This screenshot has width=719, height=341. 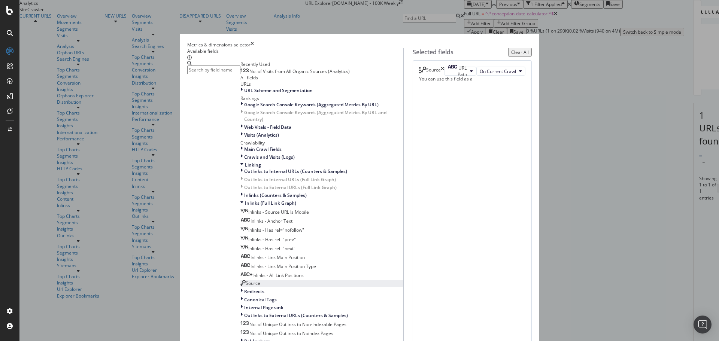 What do you see at coordinates (283, 266) in the screenshot?
I see `span: Inlinks - Link Main Position Type` at bounding box center [283, 266].